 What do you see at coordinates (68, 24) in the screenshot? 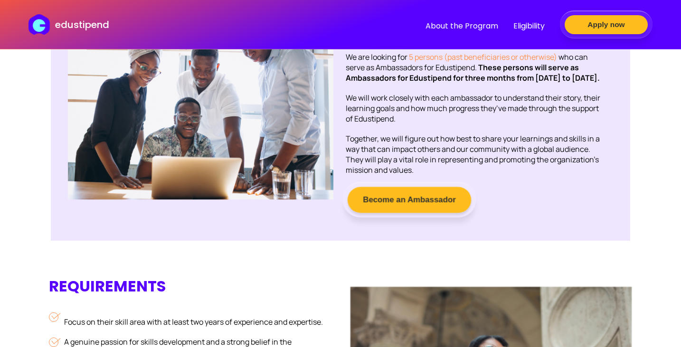
I see `a: edustipend logoedustipend` at bounding box center [68, 24].